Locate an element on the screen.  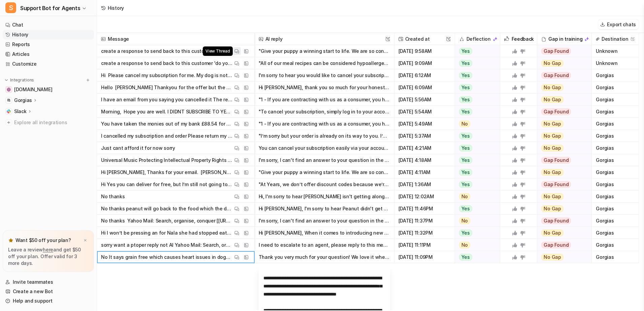
button: "Give your puppy a winning start to life. We are so confident your puppy will love Years that we ... is located at coordinates (324, 172).